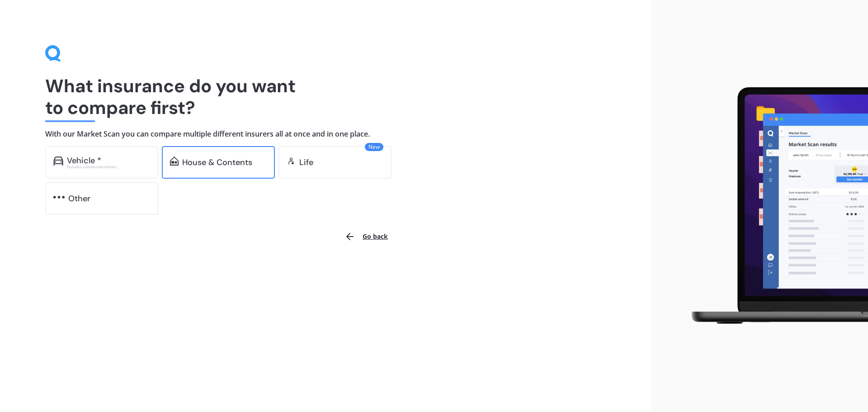  I want to click on img: life.f720d6a2d7cdcd3ad642.svg, so click(292, 161).